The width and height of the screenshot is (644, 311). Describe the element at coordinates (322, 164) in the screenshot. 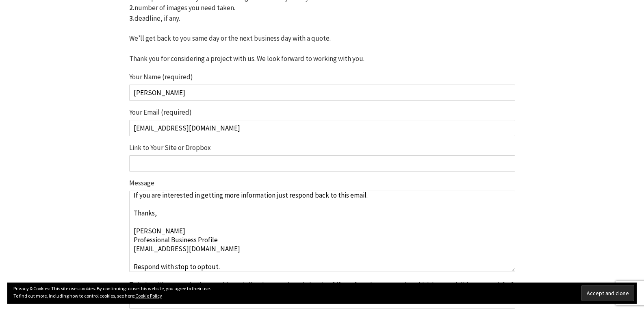

I see `input: Link to Your Site or Dropbox` at that location.